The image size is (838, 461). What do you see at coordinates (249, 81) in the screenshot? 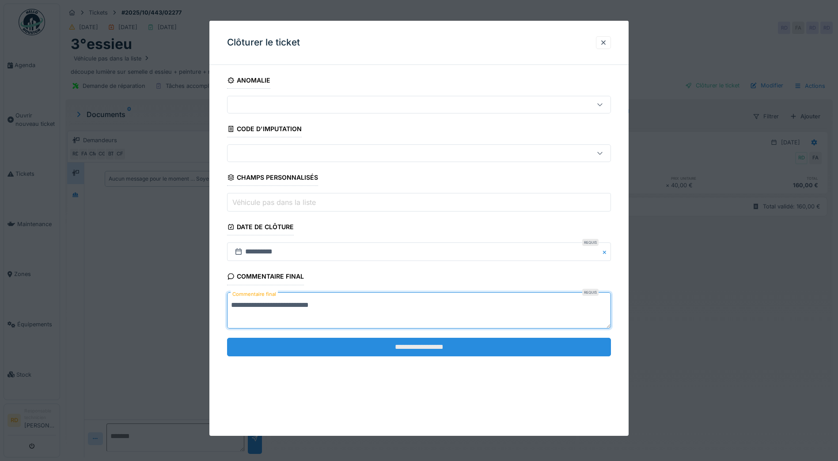
I see `div: Anomalie` at bounding box center [249, 81].